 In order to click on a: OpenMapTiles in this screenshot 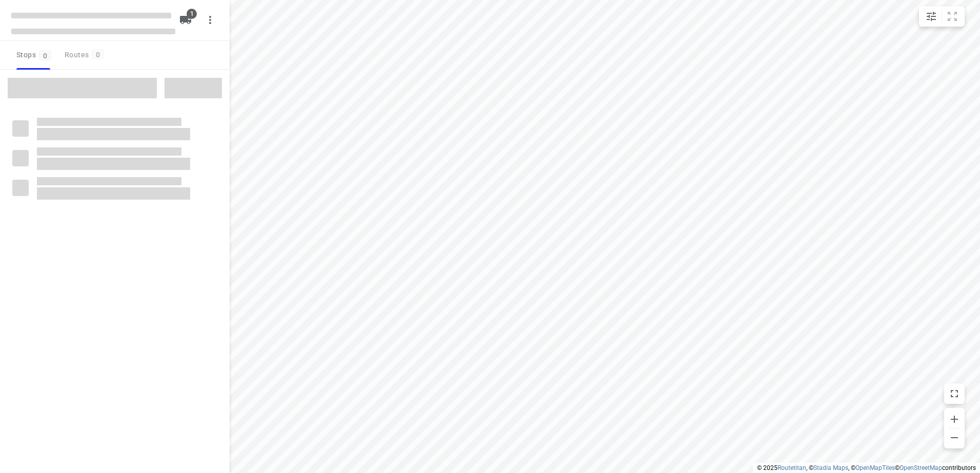, I will do `click(875, 468)`.